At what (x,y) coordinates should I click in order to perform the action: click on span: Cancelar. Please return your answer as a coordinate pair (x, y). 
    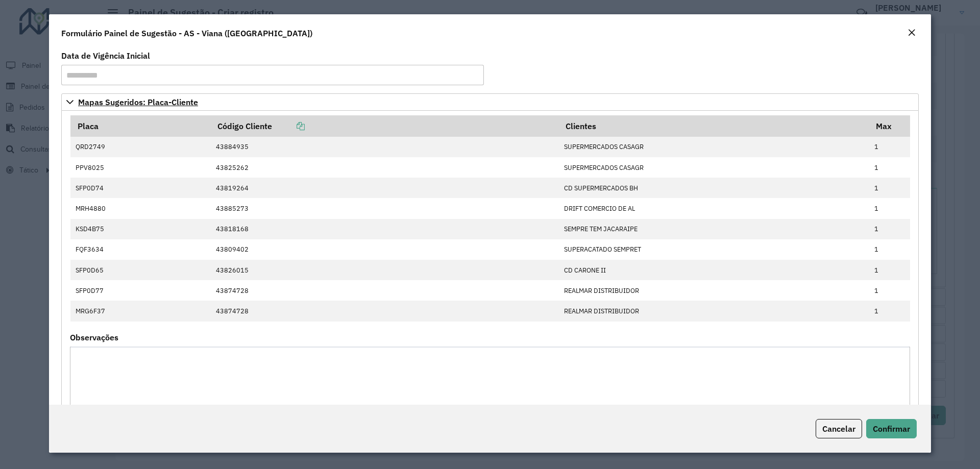
    Looking at the image, I should click on (838, 429).